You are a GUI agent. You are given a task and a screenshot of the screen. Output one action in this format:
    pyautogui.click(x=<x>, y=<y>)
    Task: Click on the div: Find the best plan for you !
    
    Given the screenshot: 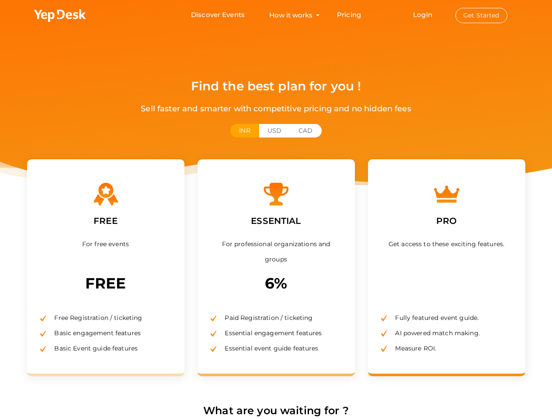 What is the action you would take?
    pyautogui.click(x=276, y=86)
    